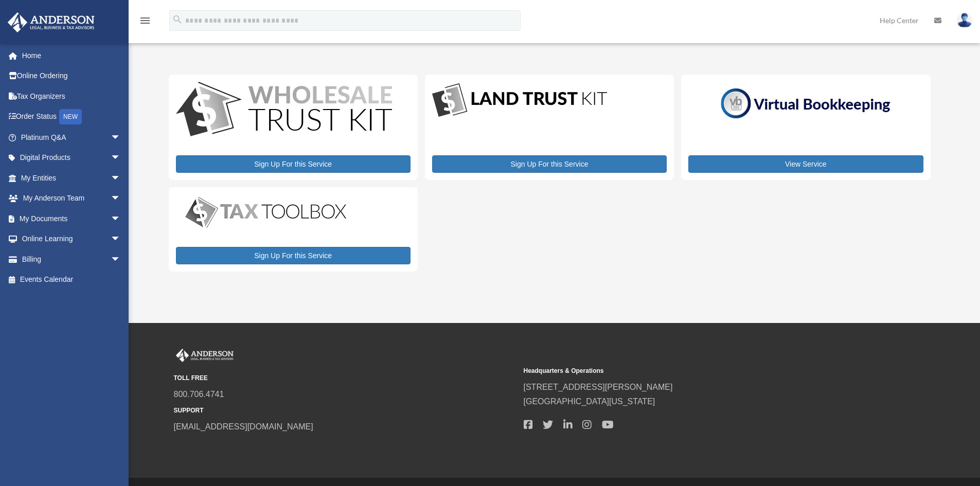 The width and height of the screenshot is (980, 486). Describe the element at coordinates (805, 164) in the screenshot. I see `a: View Service` at that location.